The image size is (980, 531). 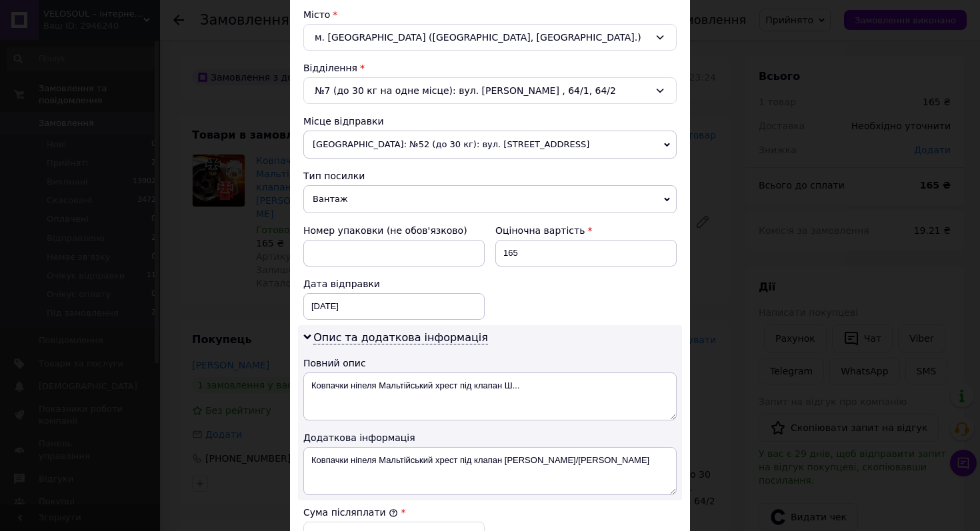 What do you see at coordinates (490, 68) in the screenshot?
I see `div: Відділення` at bounding box center [490, 68].